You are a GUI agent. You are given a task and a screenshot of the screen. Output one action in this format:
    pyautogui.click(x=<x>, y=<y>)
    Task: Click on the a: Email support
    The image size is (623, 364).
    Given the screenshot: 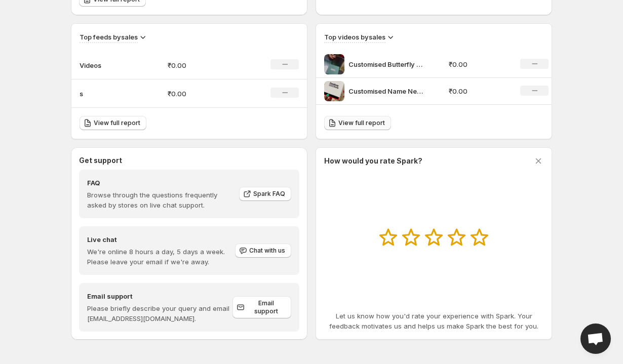 What is the action you would take?
    pyautogui.click(x=262, y=307)
    